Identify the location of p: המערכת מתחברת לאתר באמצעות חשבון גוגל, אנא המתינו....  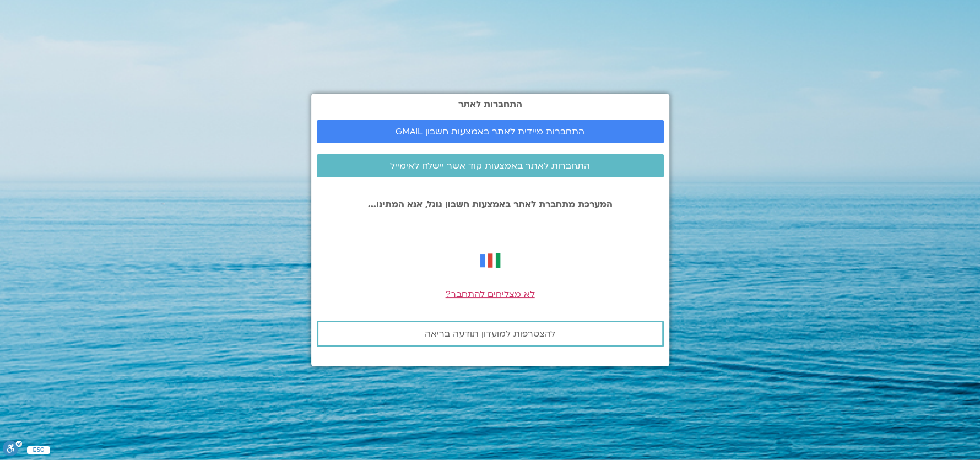
(490, 205).